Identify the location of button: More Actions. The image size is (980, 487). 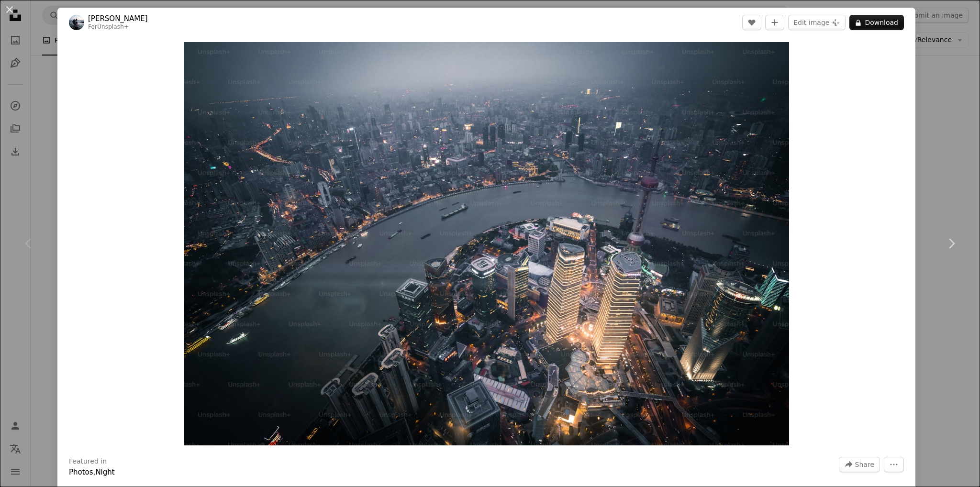
(894, 465).